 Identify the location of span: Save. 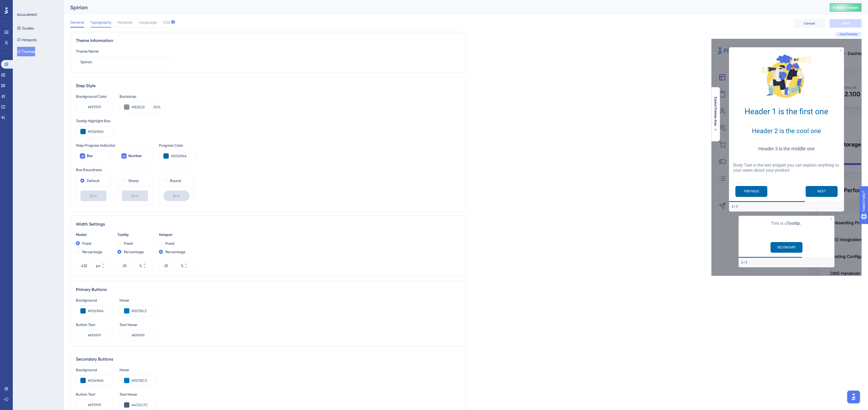
(846, 24).